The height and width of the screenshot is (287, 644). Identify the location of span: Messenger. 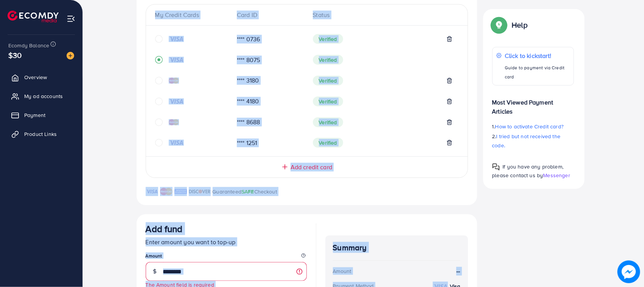
(556, 175).